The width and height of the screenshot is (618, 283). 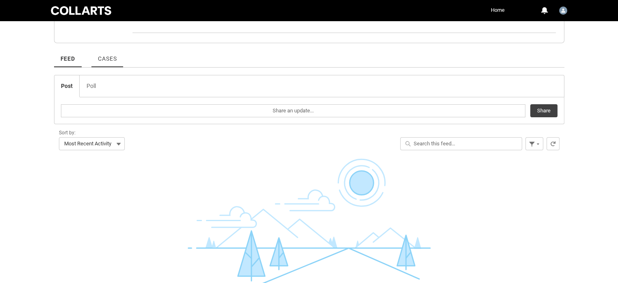 What do you see at coordinates (544, 111) in the screenshot?
I see `button: Share` at bounding box center [544, 111].